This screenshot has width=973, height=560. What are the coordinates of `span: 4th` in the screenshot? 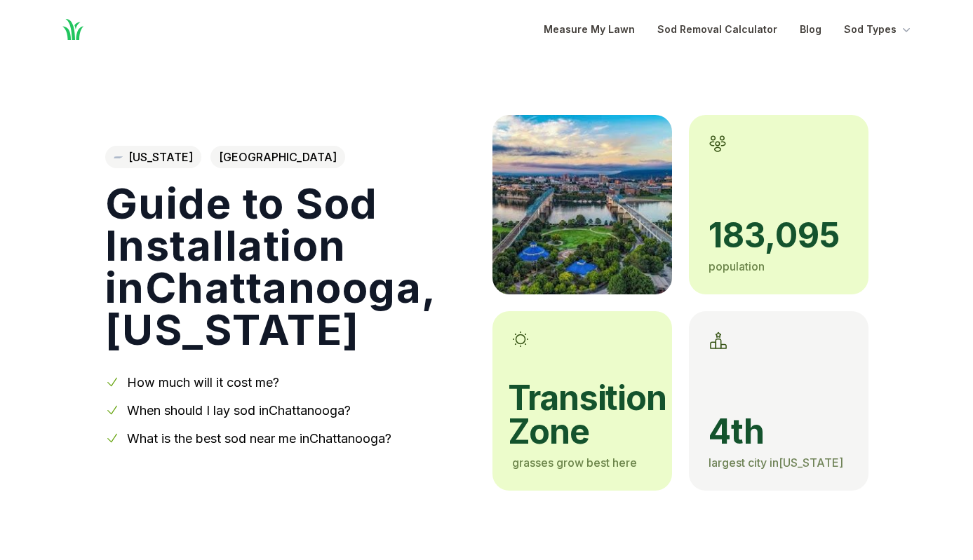 It's located at (778, 432).